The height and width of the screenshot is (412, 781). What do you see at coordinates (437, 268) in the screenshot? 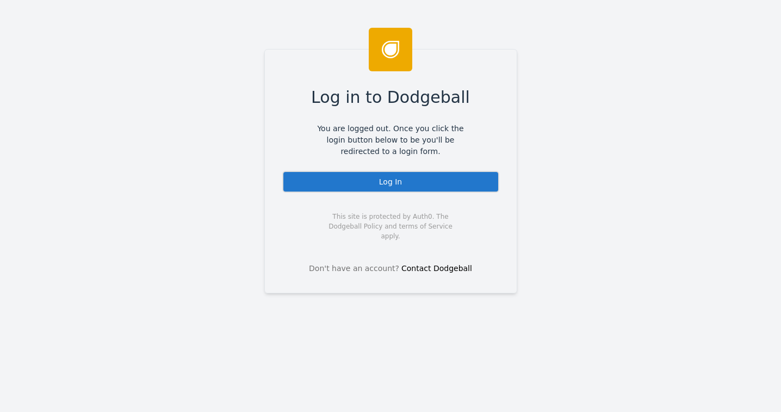
I see `a: Contact Dodgeball` at bounding box center [437, 268].